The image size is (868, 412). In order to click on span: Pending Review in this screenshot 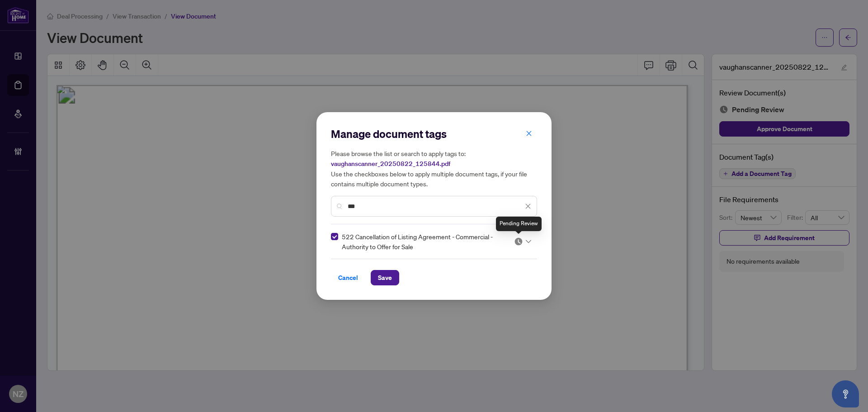, I will do `click(523, 242)`.